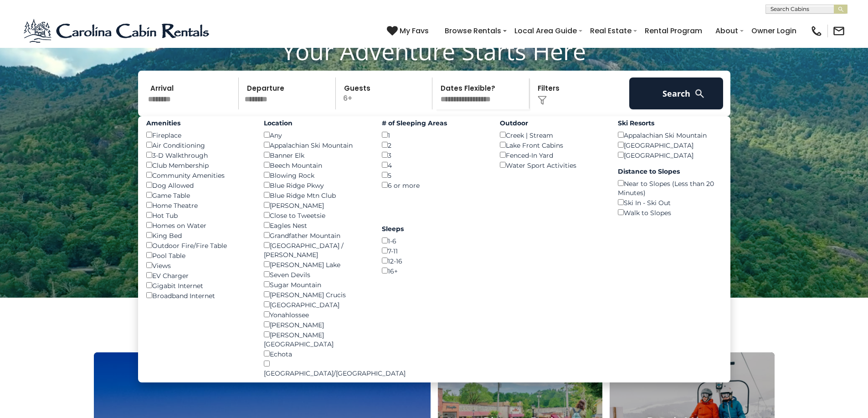  I want to click on label: Outdoor, so click(552, 123).